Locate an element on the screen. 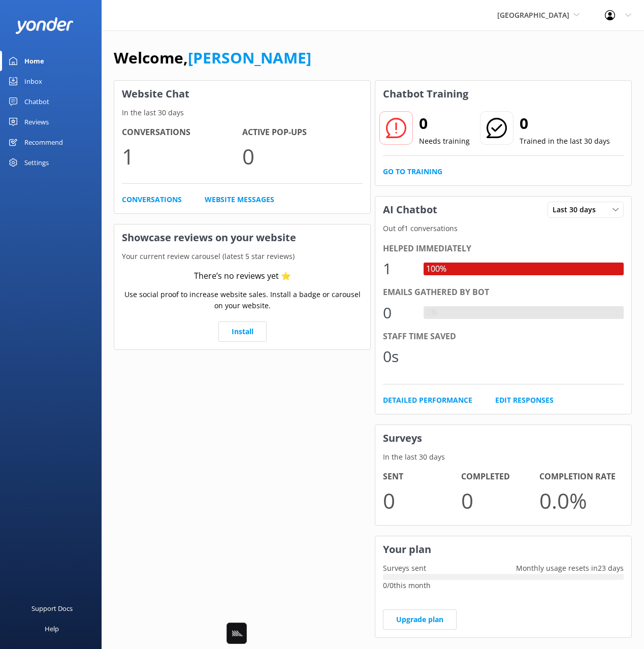  h1: Welcome, is located at coordinates (213, 58).